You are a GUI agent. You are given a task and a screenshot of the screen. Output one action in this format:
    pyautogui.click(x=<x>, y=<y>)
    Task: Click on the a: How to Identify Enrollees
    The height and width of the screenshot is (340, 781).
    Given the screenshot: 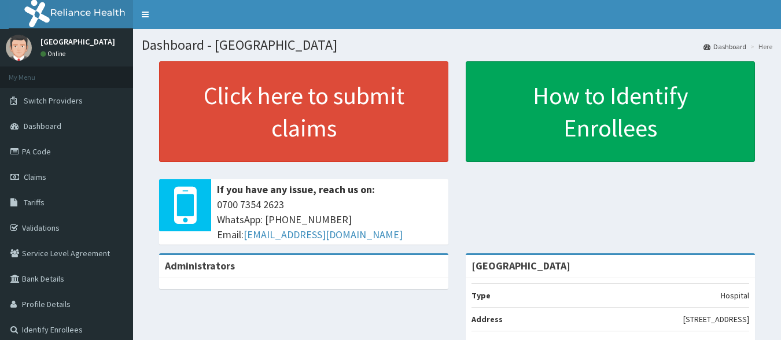 What is the action you would take?
    pyautogui.click(x=610, y=112)
    